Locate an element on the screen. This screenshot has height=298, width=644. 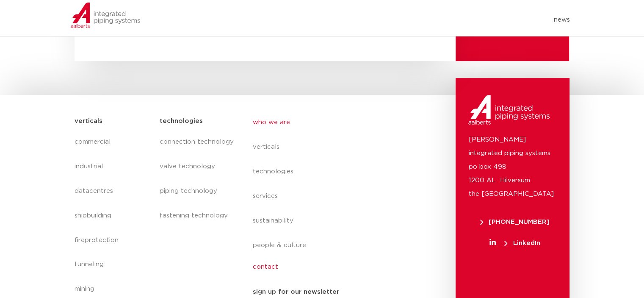
span: LinkedIn is located at coordinates (522, 243).